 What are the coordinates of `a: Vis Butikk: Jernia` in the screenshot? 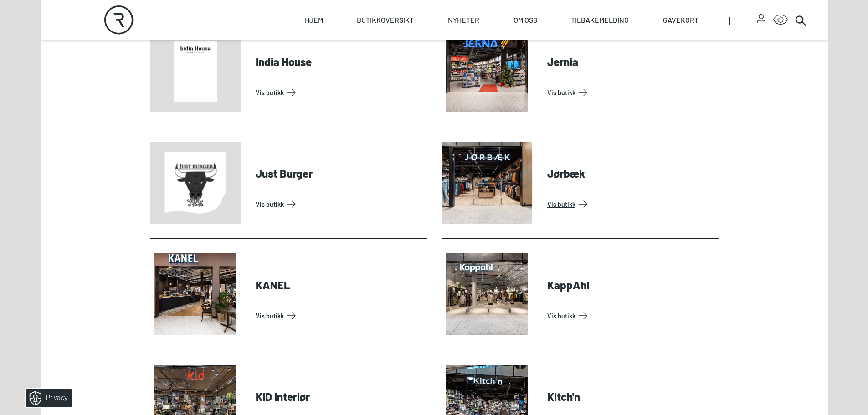 It's located at (631, 93).